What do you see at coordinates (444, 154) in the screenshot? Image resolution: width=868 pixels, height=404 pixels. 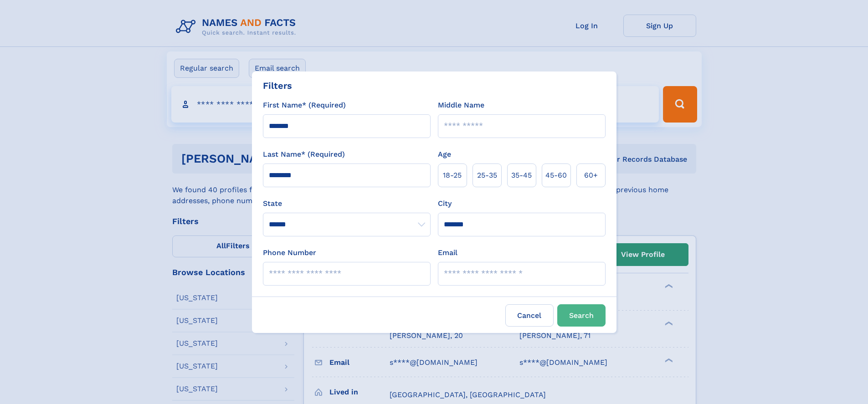 I see `label: Age` at bounding box center [444, 154].